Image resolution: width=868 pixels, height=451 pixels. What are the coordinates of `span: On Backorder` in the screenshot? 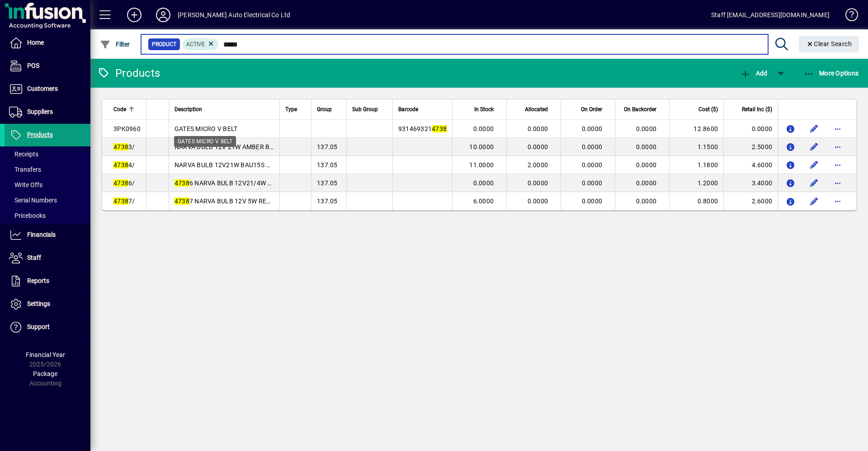 It's located at (640, 110).